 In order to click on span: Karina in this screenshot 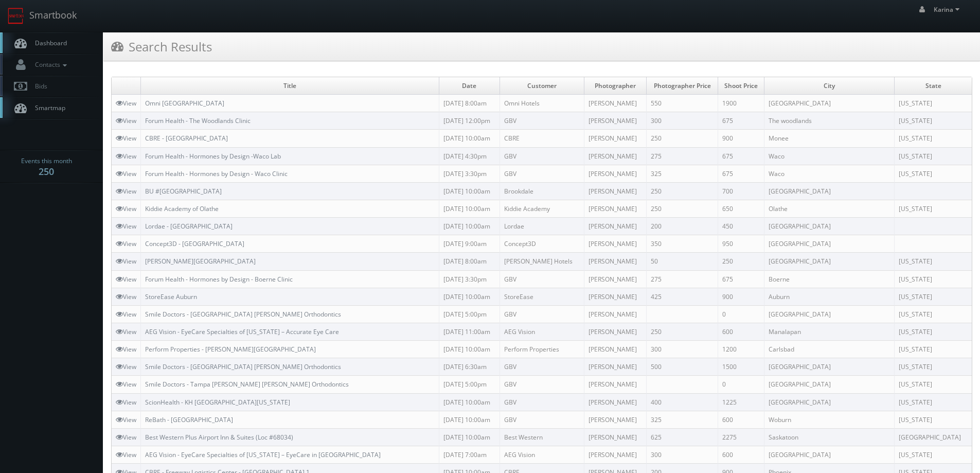, I will do `click(948, 9)`.